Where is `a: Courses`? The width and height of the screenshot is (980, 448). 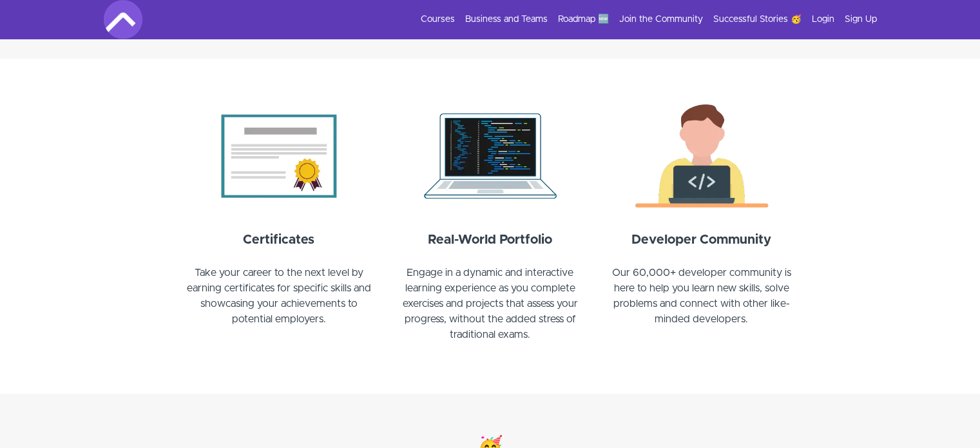
a: Courses is located at coordinates (437, 20).